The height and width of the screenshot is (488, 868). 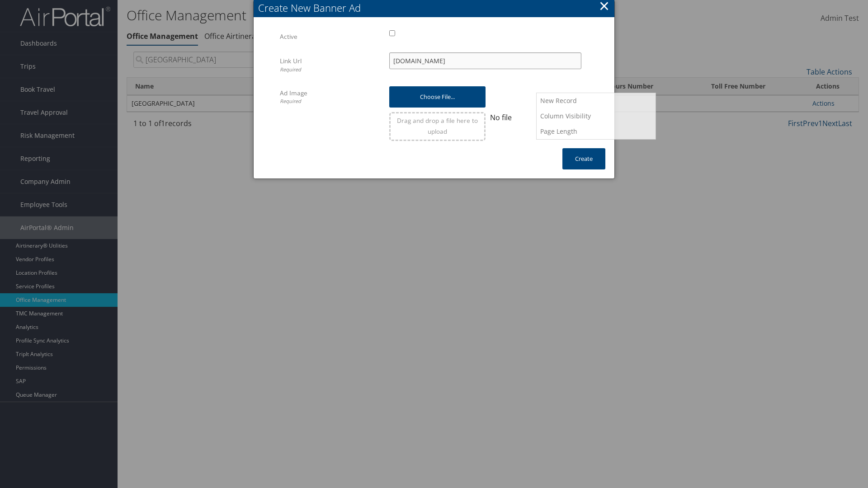 I want to click on span: Drag and drop a file here to upload, so click(x=437, y=126).